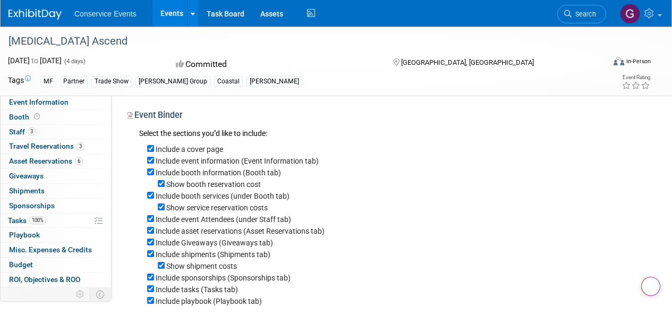 This screenshot has height=315, width=672. What do you see at coordinates (37, 116) in the screenshot?
I see `span: Booth not reserved yet` at bounding box center [37, 116].